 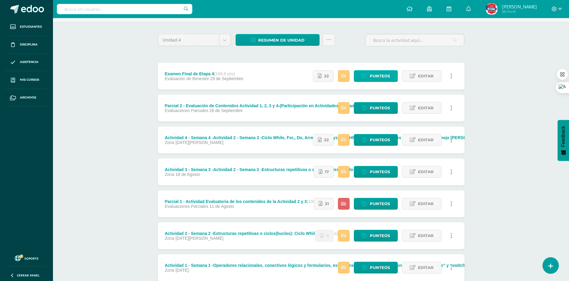 What do you see at coordinates (26, 27) in the screenshot?
I see `a: Estudiantes` at bounding box center [26, 27].